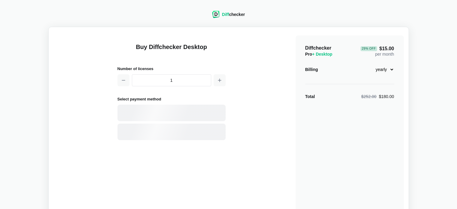  I want to click on span: $15.00, so click(377, 49).